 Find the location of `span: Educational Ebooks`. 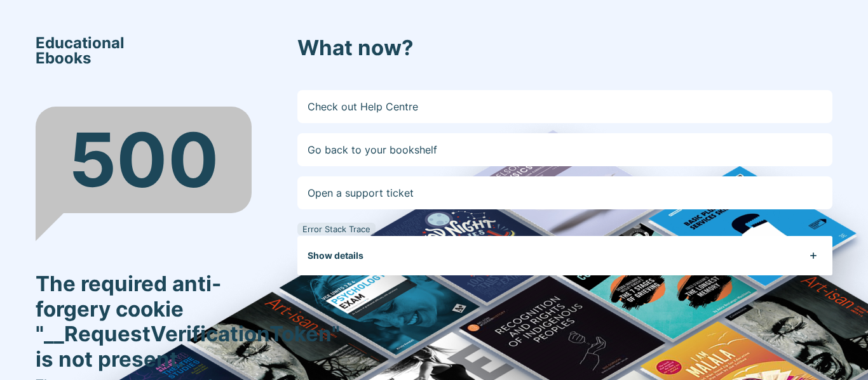

span: Educational Ebooks is located at coordinates (80, 51).